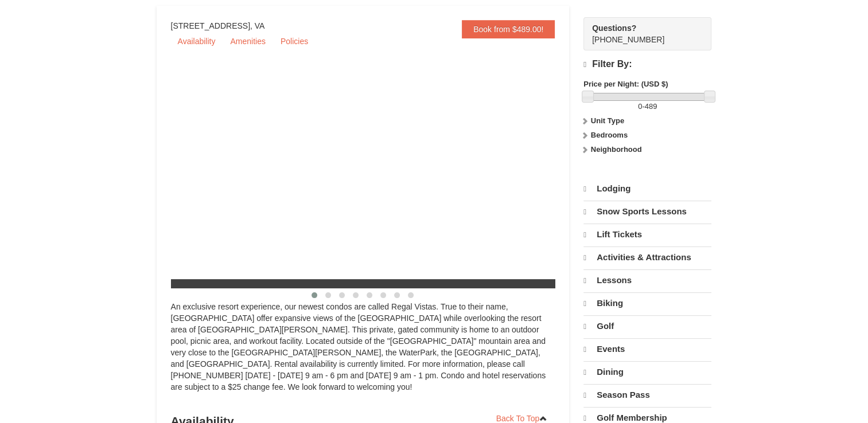 This screenshot has width=868, height=423. Describe the element at coordinates (295, 41) in the screenshot. I see `a: Policies` at that location.